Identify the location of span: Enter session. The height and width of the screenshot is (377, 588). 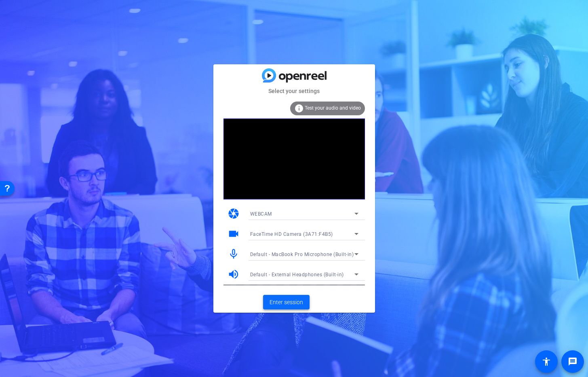
(287, 302).